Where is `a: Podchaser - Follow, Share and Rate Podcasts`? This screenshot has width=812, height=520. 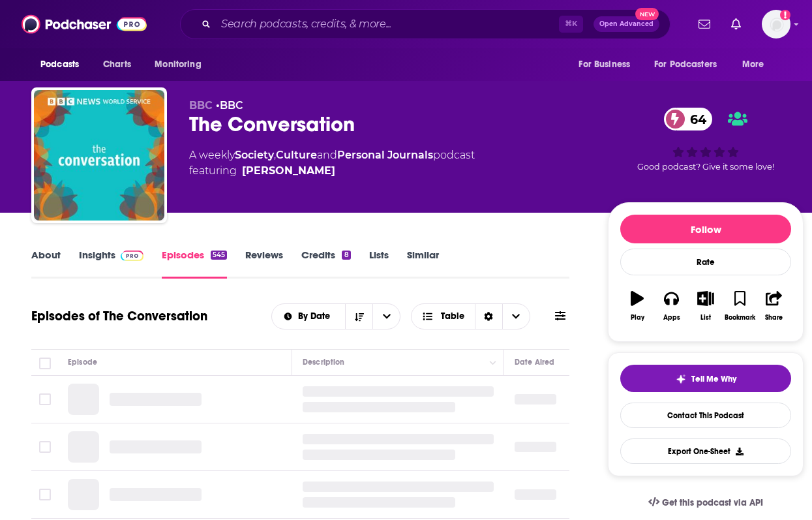
a: Podchaser - Follow, Share and Rate Podcasts is located at coordinates (84, 24).